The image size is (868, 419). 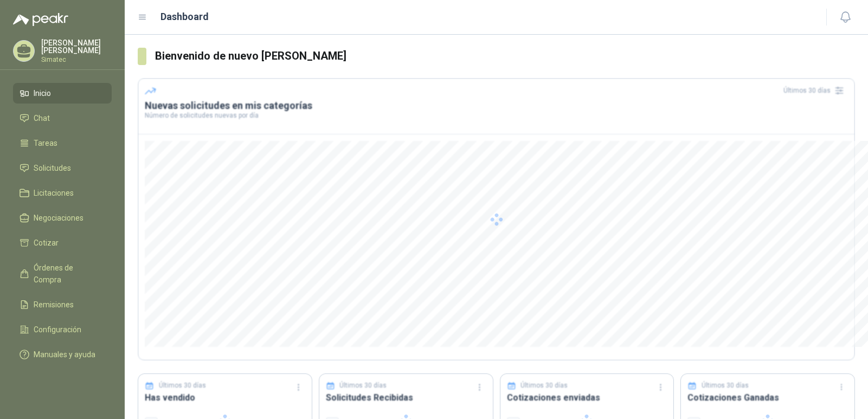 I want to click on a: Cotizar, so click(x=63, y=243).